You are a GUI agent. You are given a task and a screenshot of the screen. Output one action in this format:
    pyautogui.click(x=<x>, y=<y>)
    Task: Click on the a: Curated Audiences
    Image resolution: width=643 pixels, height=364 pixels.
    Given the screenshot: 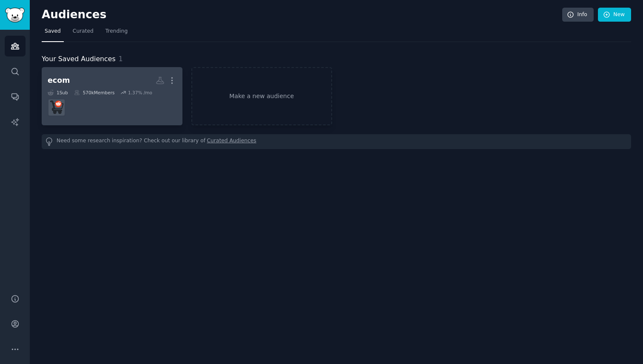 What is the action you would take?
    pyautogui.click(x=232, y=142)
    